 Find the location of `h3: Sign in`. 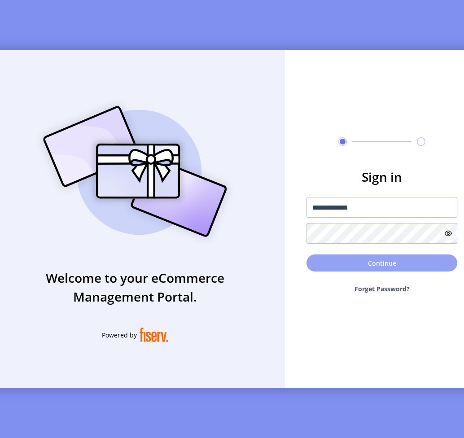

h3: Sign in is located at coordinates (382, 177).